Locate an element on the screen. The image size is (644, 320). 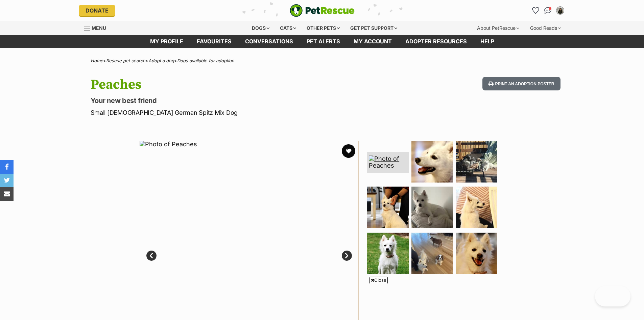
a: Prev is located at coordinates (151, 255).